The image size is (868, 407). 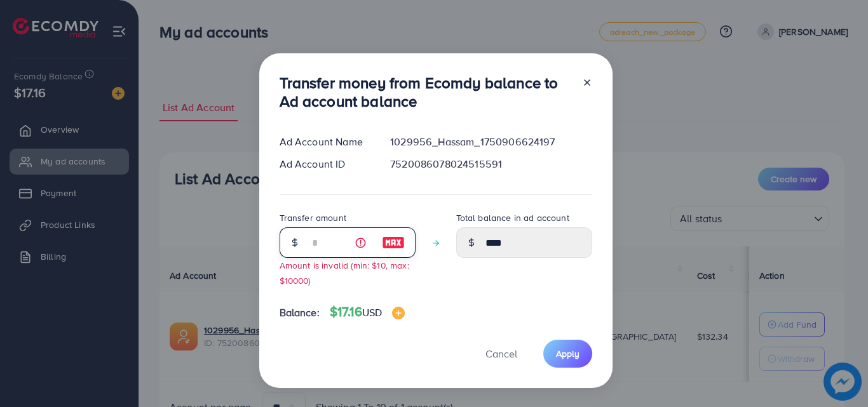 What do you see at coordinates (490, 142) in the screenshot?
I see `div: 1029956_Hassam_1750906624197` at bounding box center [490, 142].